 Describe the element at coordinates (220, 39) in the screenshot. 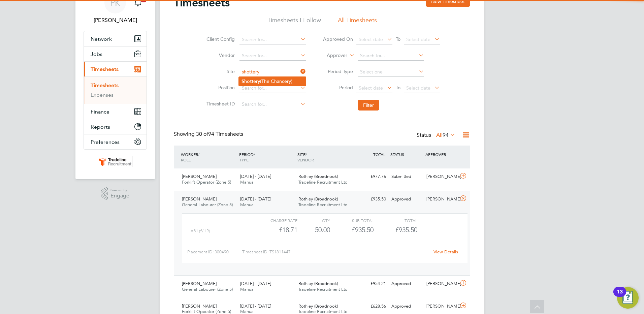

I see `label: Client Config` at that location.